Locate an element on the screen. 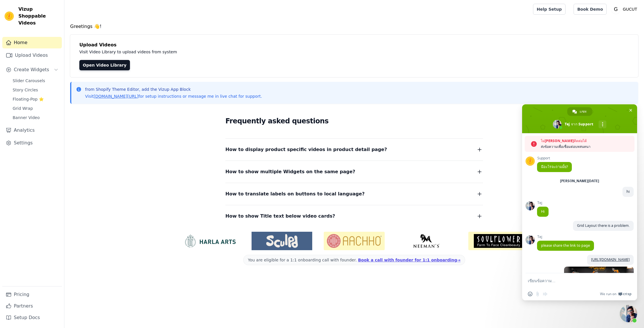  button: How to show Title text below video cards? is located at coordinates (355, 216).